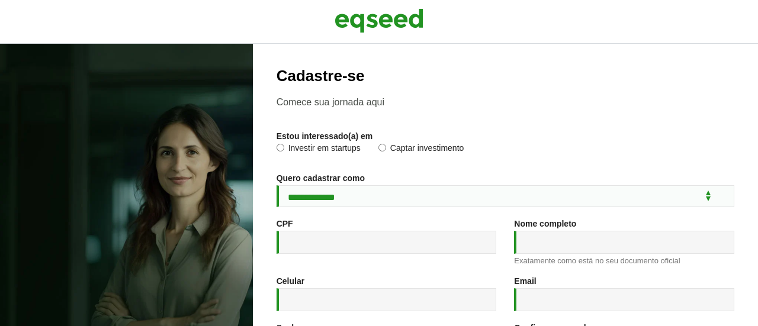 The height and width of the screenshot is (326, 758). What do you see at coordinates (320, 178) in the screenshot?
I see `label: Quero cadastrar como` at bounding box center [320, 178].